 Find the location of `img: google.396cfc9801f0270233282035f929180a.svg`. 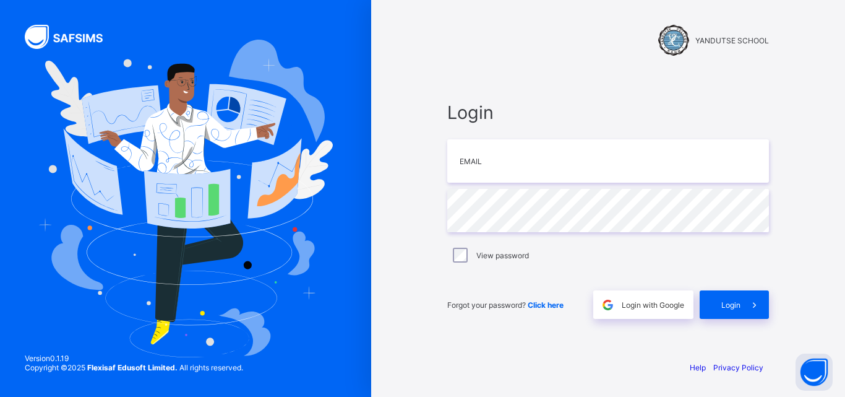

img: google.396cfc9801f0270233282035f929180a.svg is located at coordinates (608, 304).